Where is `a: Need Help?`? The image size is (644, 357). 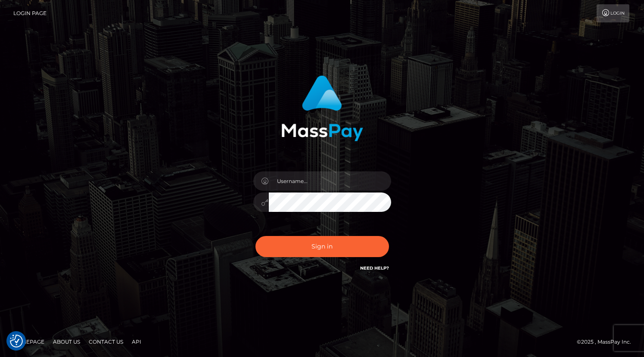
a: Need Help? is located at coordinates (374, 268).